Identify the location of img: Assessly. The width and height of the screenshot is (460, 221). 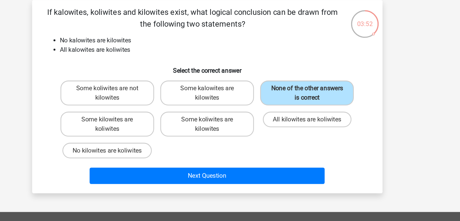
(117, 12).